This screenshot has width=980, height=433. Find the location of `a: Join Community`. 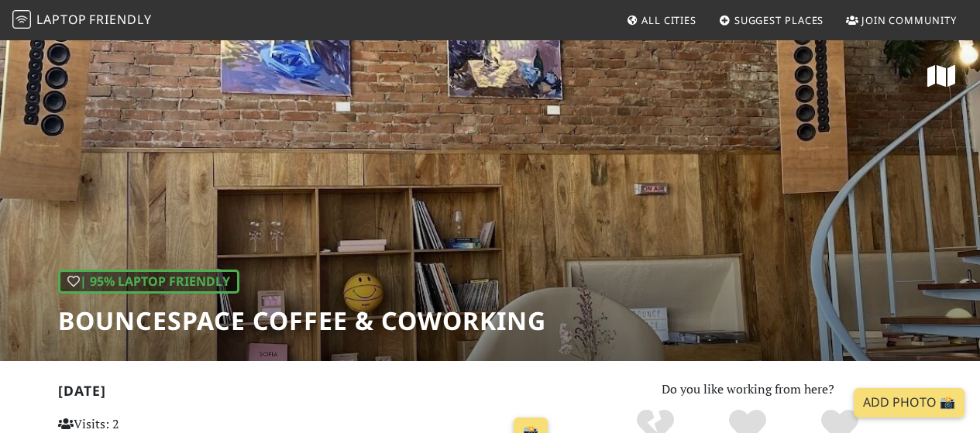

a: Join Community is located at coordinates (901, 20).